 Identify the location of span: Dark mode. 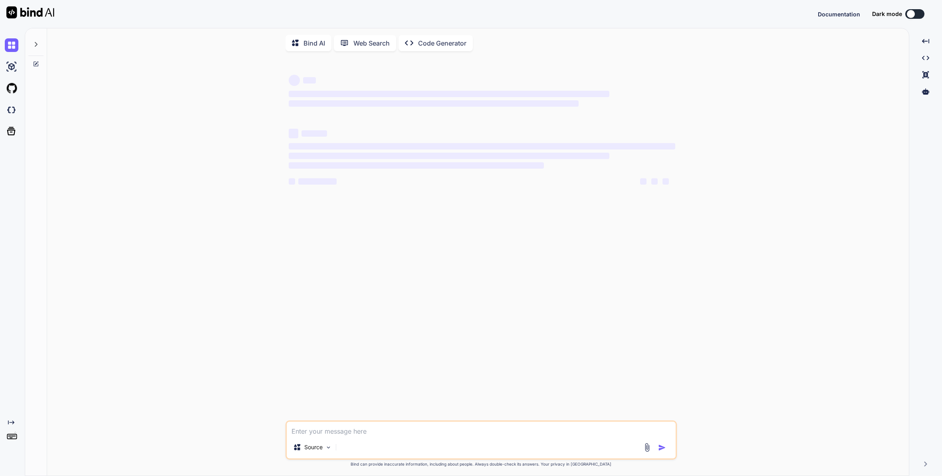
(887, 14).